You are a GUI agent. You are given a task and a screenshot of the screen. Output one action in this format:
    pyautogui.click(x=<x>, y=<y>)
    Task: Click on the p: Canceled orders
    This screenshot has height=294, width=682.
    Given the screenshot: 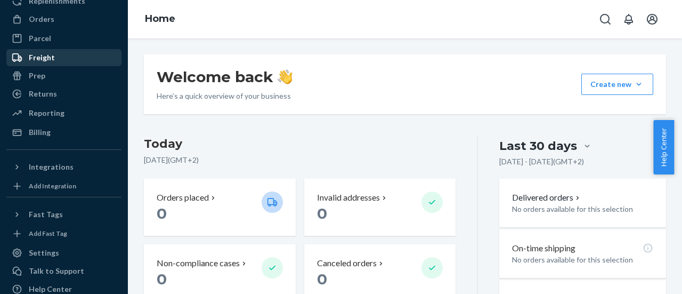 What is the action you would take?
    pyautogui.click(x=347, y=263)
    